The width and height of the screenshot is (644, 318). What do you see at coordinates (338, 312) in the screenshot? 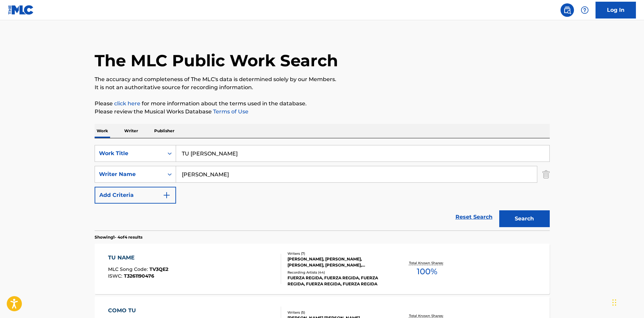
I see `div: Writers ( 5 )` at bounding box center [338, 312].